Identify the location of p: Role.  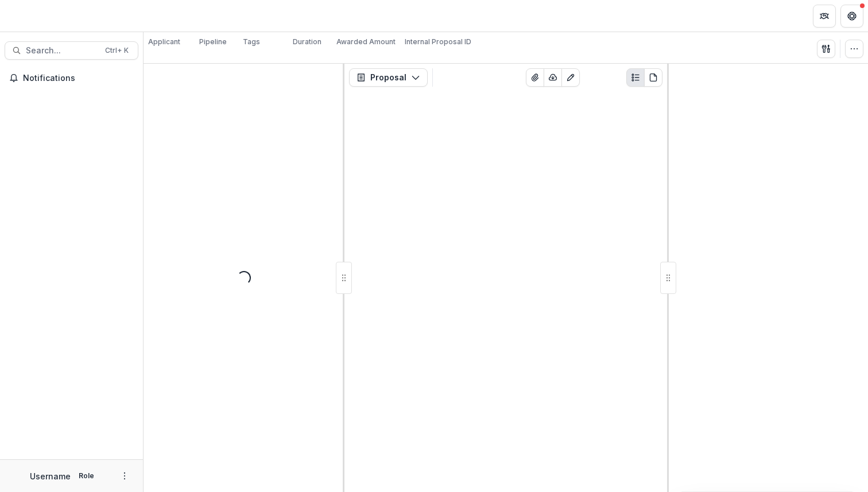
(86, 476).